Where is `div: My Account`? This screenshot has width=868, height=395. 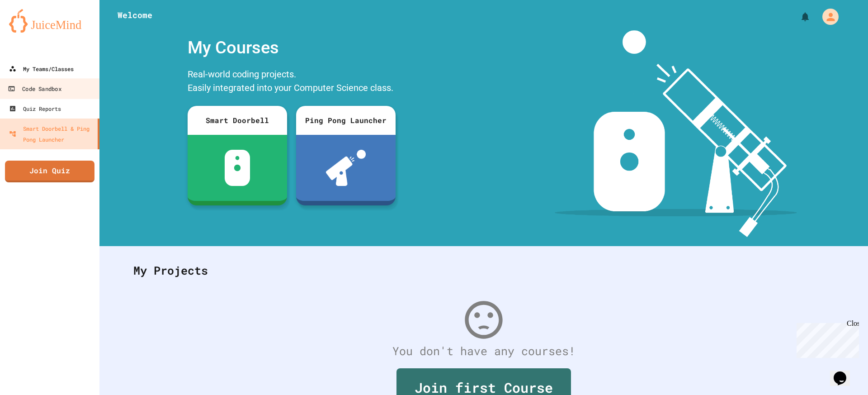
div: My Account is located at coordinates (827, 17).